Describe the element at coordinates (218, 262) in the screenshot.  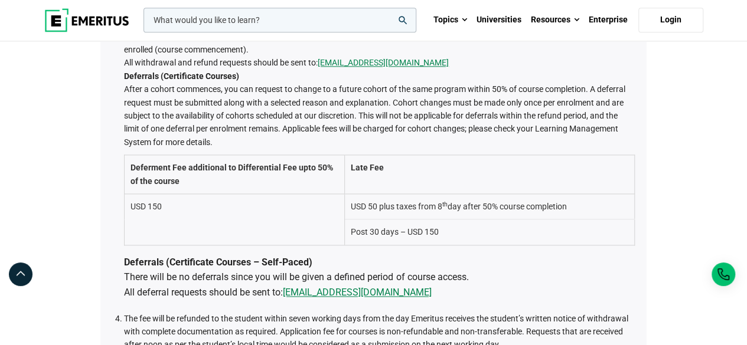
I see `strong: Deferrals (Certificate Courses – Self-Paced)` at that location.